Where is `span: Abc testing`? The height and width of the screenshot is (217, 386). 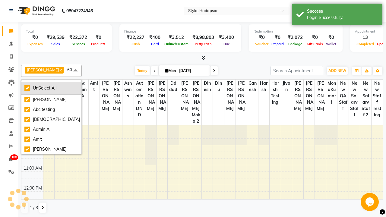 span: Abc testing is located at coordinates (60, 90).